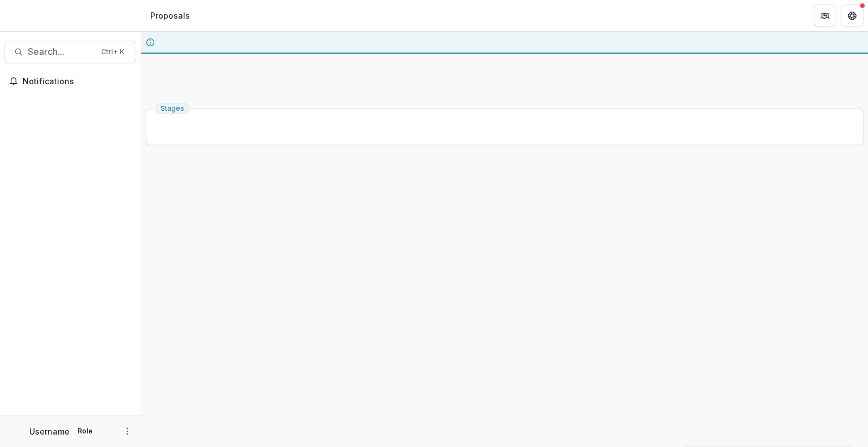  I want to click on span: Notifications, so click(77, 81).